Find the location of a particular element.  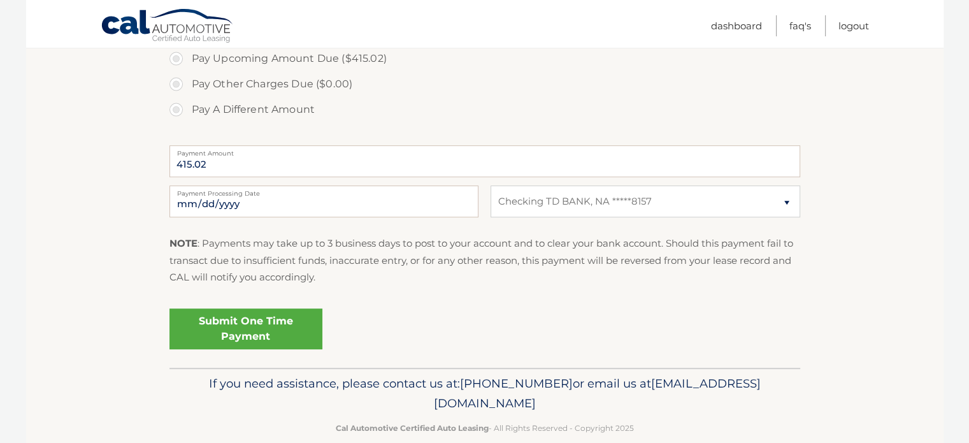

strong: NOTE is located at coordinates (184, 243).